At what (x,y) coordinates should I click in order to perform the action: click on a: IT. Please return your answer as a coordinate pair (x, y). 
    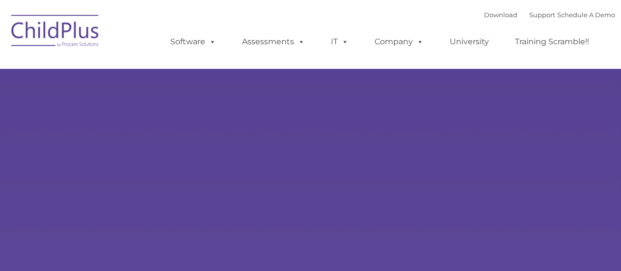
    Looking at the image, I should click on (340, 42).